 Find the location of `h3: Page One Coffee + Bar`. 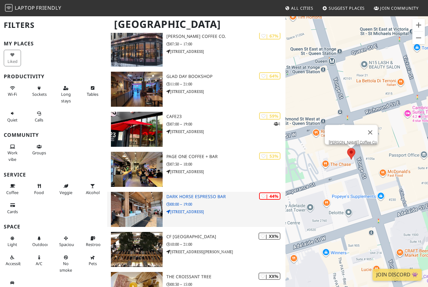

h3: Page One Coffee + Bar is located at coordinates (226, 157).